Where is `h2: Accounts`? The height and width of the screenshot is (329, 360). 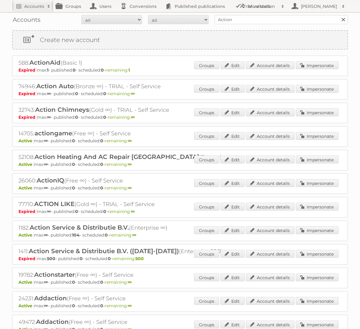
h2: Accounts is located at coordinates (34, 6).